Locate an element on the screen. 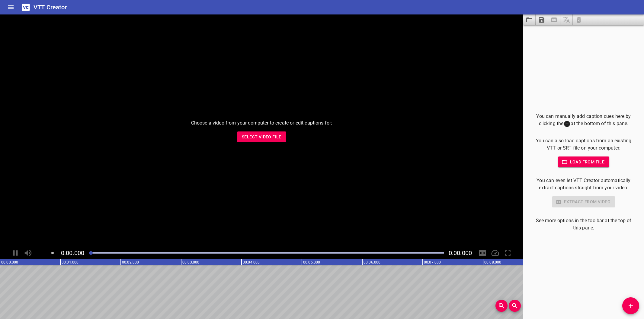  span: Video Duration is located at coordinates (460, 253).